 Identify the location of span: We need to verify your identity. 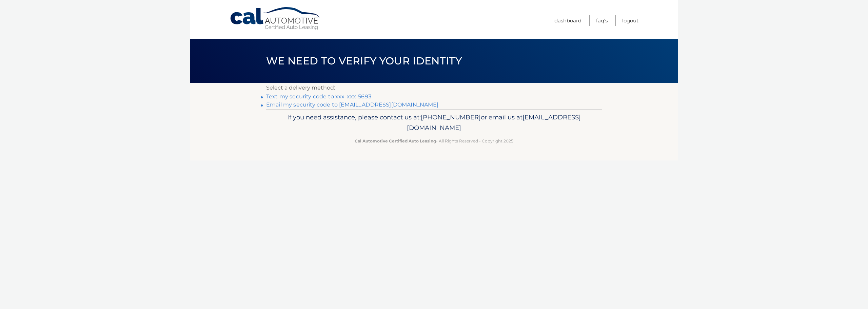
(364, 61).